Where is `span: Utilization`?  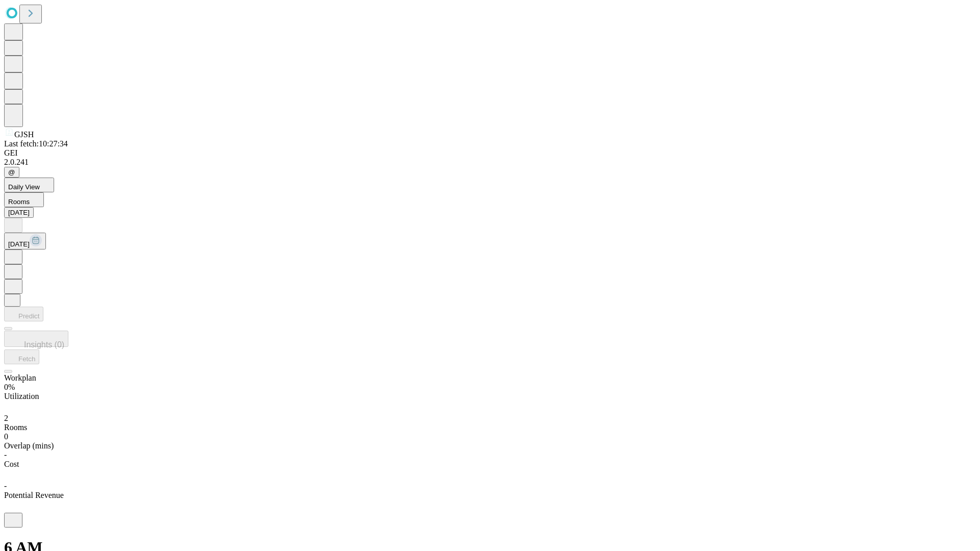 span: Utilization is located at coordinates (22, 396).